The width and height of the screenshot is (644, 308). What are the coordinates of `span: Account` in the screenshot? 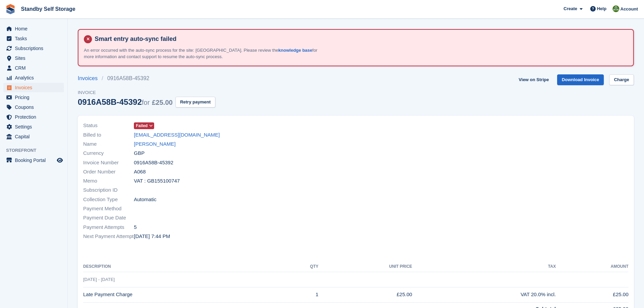 It's located at (629, 9).